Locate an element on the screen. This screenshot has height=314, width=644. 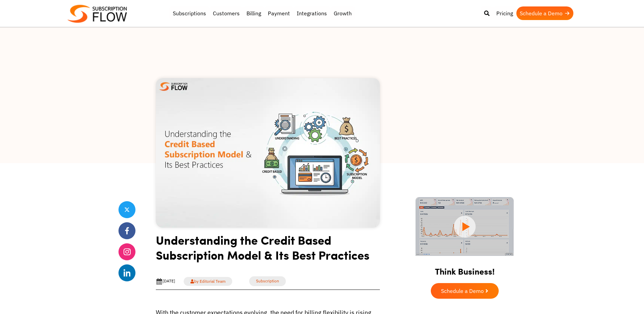
img: Credit Based Subscription Model is located at coordinates (267, 153).